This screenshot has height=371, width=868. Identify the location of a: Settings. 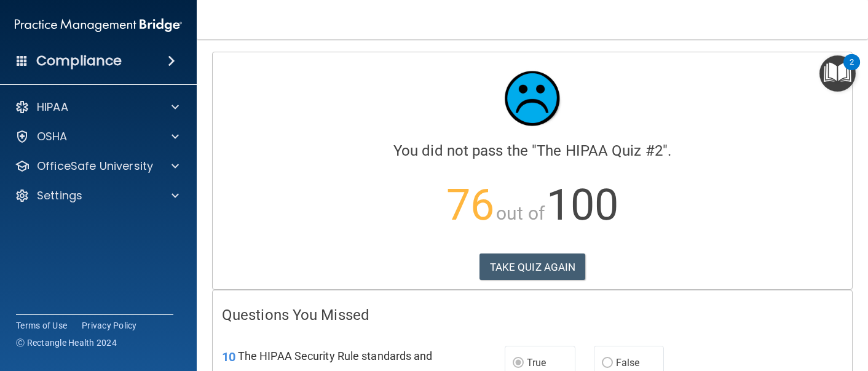
(97, 195).